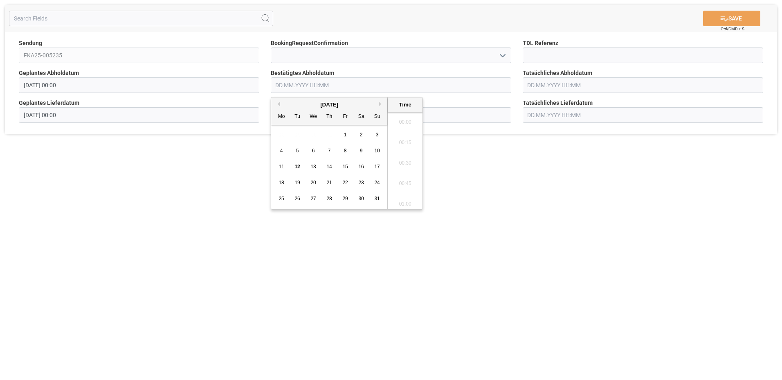  I want to click on div: Choose Sunday, August 17th, 2025, so click(377, 167).